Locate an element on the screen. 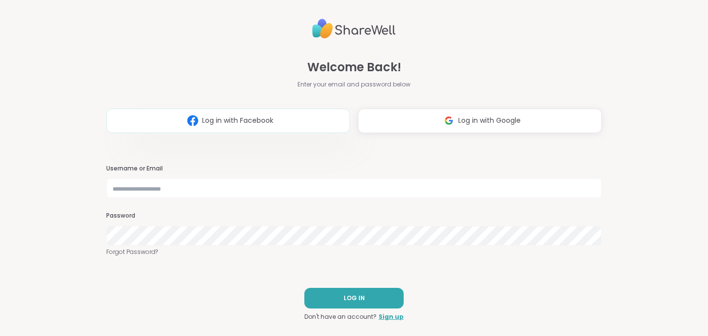 Image resolution: width=708 pixels, height=336 pixels. a: Forgot Password? is located at coordinates (354, 252).